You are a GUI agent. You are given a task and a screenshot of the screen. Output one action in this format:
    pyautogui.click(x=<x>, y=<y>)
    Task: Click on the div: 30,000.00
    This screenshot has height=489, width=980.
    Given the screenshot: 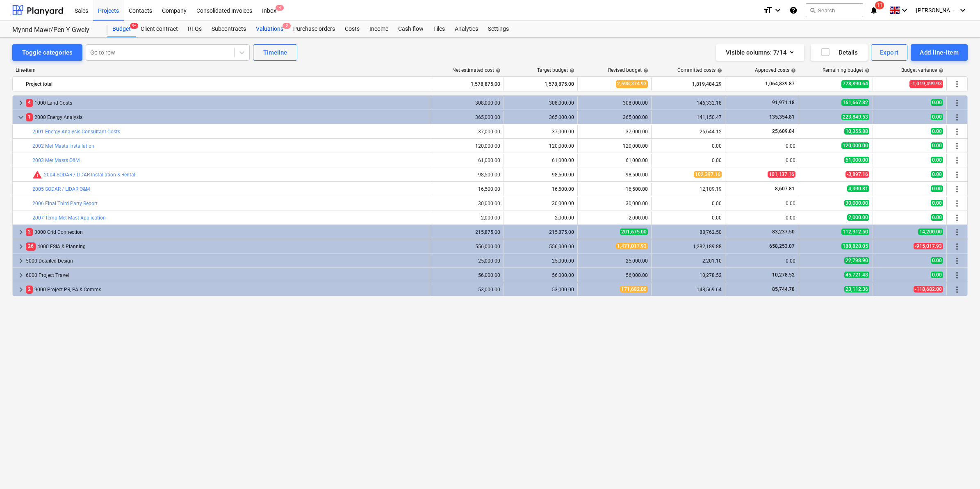 What is the action you would take?
    pyautogui.click(x=466, y=204)
    